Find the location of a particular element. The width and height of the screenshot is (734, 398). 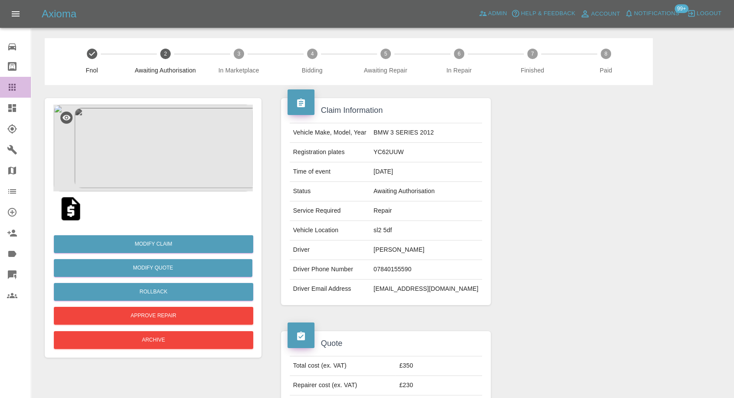

button: Logout is located at coordinates (704, 13).